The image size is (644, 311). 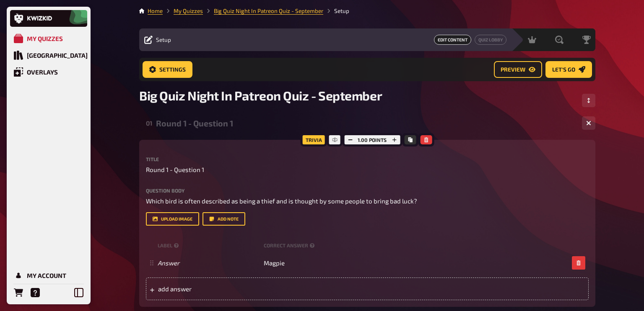 What do you see at coordinates (568, 70) in the screenshot?
I see `a: Let's go` at bounding box center [568, 70].